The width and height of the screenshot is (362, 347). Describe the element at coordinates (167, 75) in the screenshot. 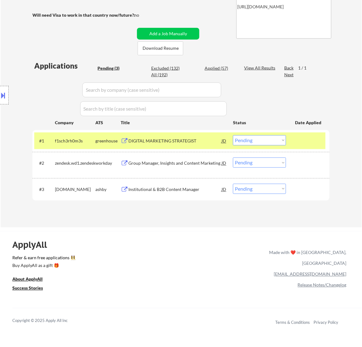

I see `div: All (192)` at that location.